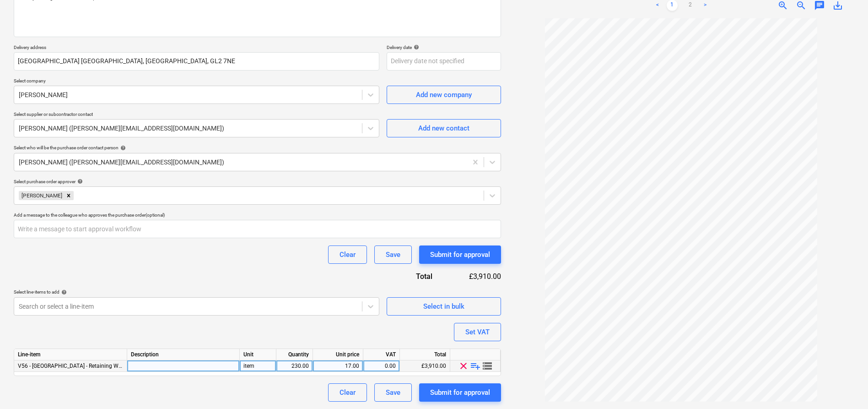 This screenshot has width=868, height=409. I want to click on input: Delivery date not specified, so click(444, 62).